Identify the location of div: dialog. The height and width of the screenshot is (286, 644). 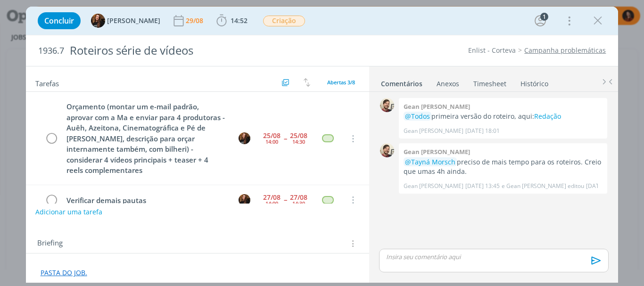
(322, 145).